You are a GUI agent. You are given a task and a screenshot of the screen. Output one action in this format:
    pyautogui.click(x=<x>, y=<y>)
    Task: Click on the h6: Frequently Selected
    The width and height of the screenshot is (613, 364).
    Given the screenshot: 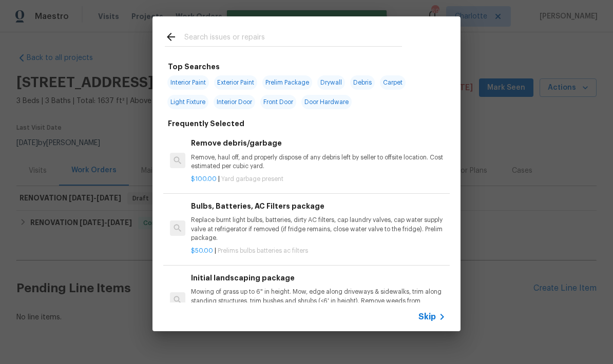 What is the action you would take?
    pyautogui.click(x=206, y=124)
    